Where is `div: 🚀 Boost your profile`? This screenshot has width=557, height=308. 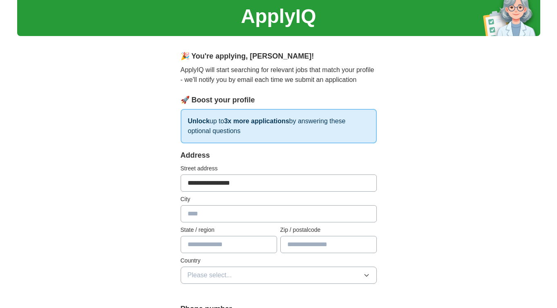
div: 🚀 Boost your profile is located at coordinates (279, 100).